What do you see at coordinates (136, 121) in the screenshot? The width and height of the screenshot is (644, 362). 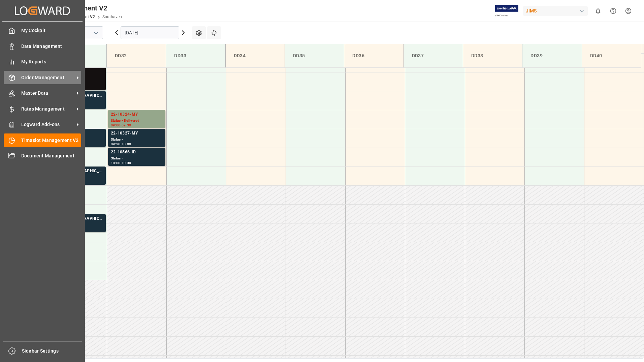 I see `div: Status - Delivered` at bounding box center [136, 121].